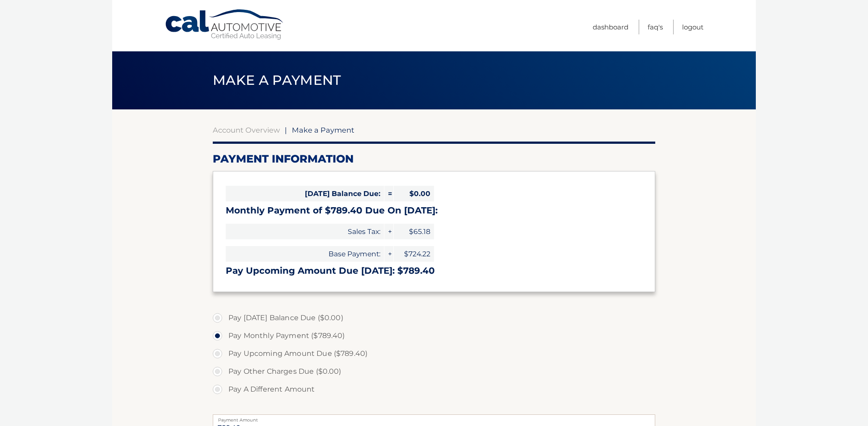 The width and height of the screenshot is (868, 426). Describe the element at coordinates (305, 231) in the screenshot. I see `span: Sales Tax:` at that location.